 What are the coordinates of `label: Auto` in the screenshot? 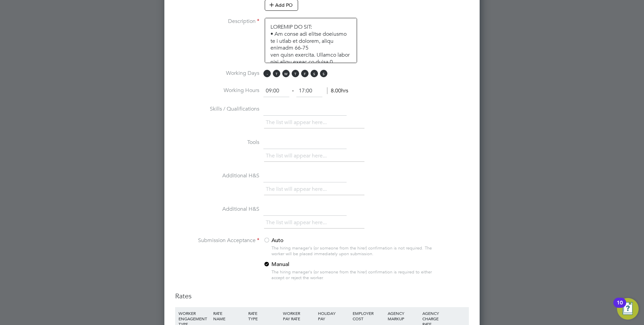 It's located at (305, 240).